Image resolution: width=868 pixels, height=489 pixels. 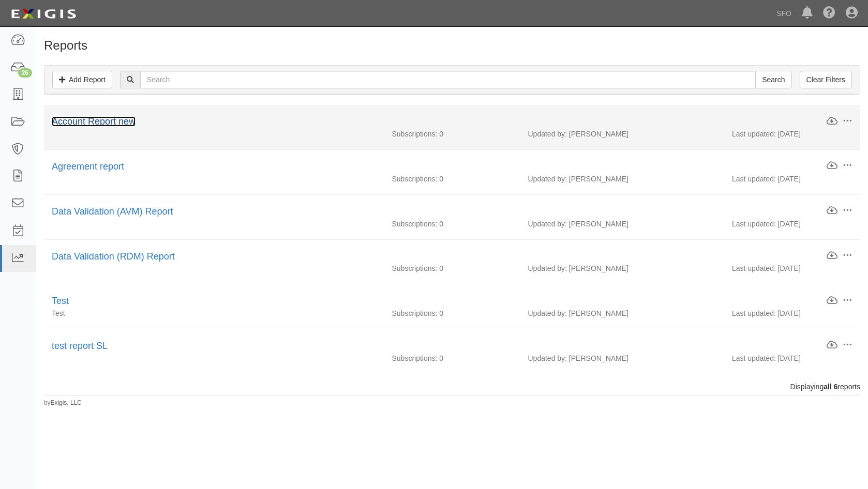 What do you see at coordinates (88, 167) in the screenshot?
I see `a: Agreement report` at bounding box center [88, 167].